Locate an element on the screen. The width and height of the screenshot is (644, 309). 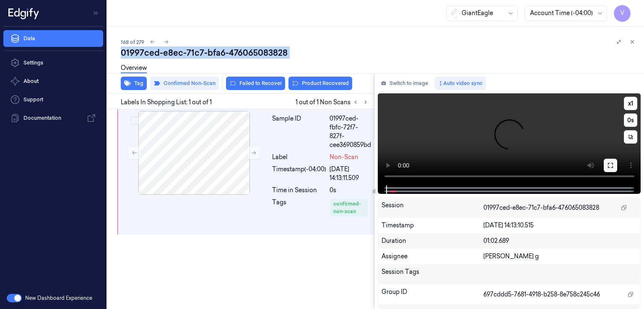
div: Group ID is located at coordinates (433, 294).